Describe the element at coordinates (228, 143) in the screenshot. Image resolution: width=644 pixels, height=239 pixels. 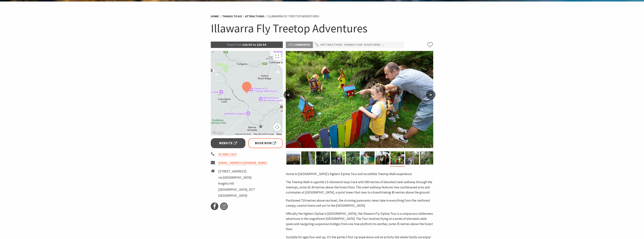
I see `a: Website` at that location.